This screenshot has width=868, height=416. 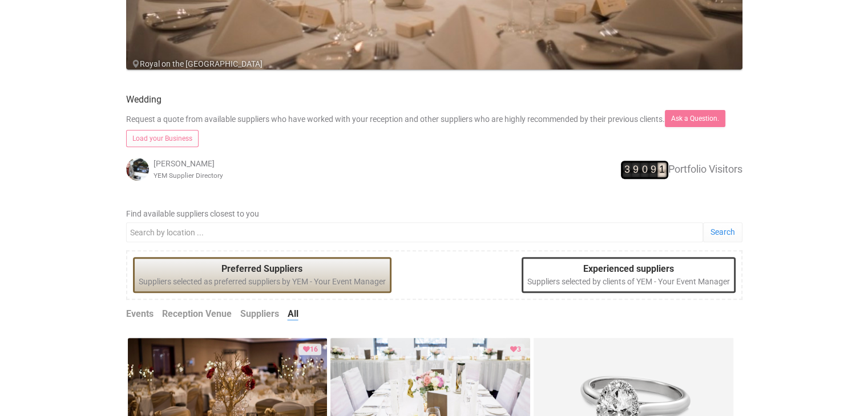 I want to click on a: Search, so click(x=722, y=232).